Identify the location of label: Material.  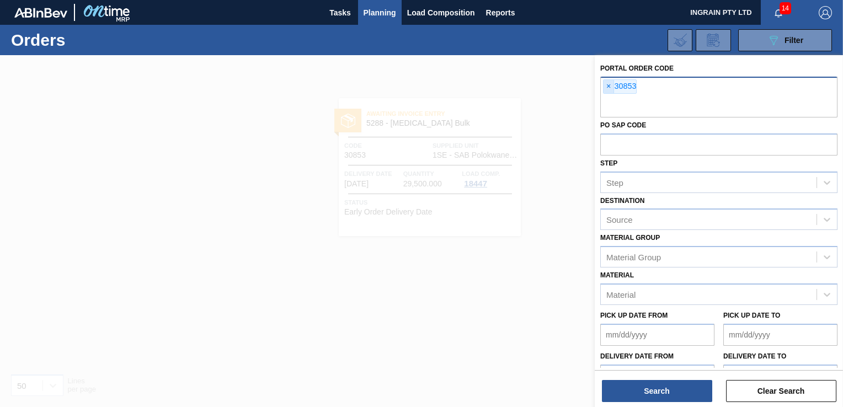
(617, 275).